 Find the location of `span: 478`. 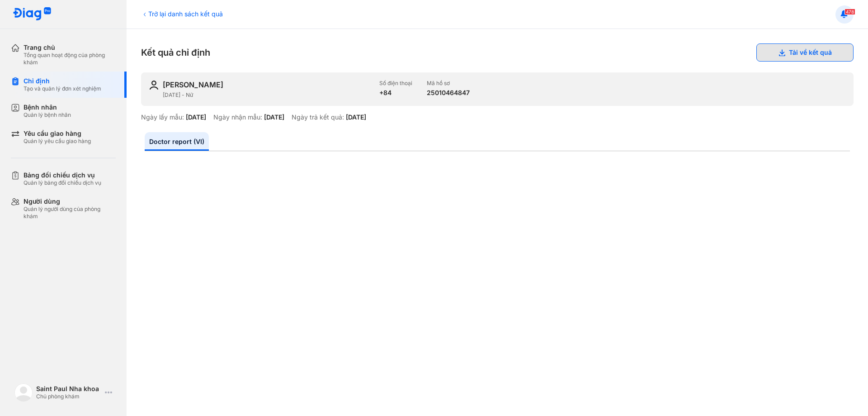

span: 478 is located at coordinates (850, 12).